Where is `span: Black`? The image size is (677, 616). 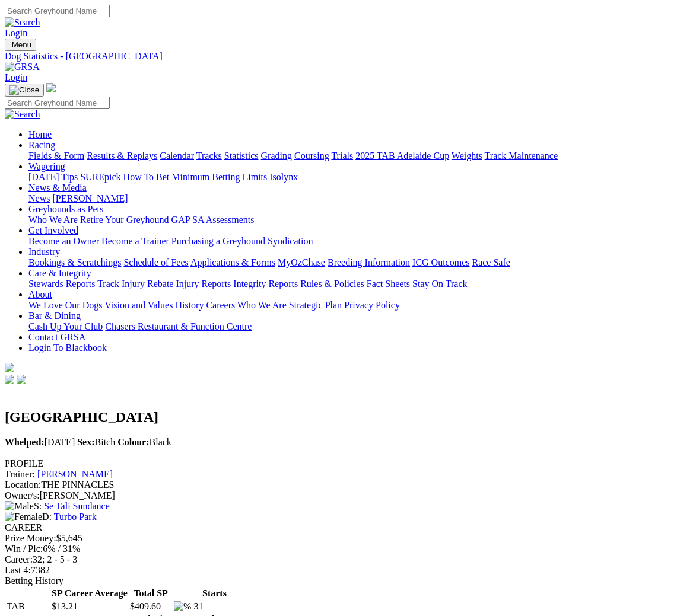
span: Black is located at coordinates (144, 441).